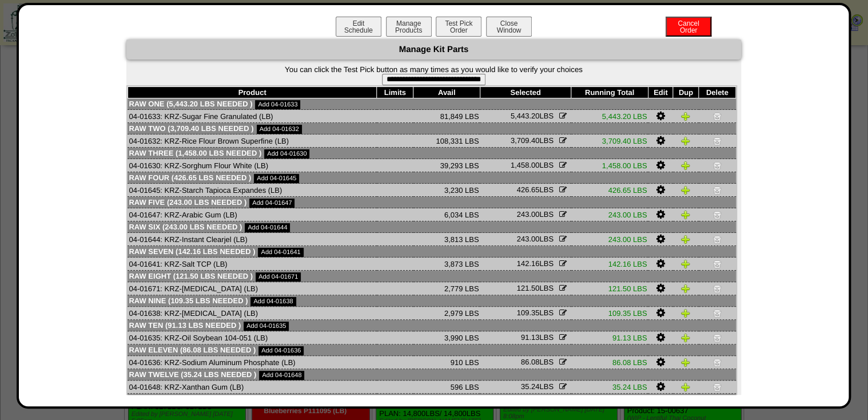 Image resolution: width=868 pixels, height=420 pixels. Describe the element at coordinates (251, 214) in the screenshot. I see `td: 04-01647: KRZ-Arabic Gum (LB)` at that location.